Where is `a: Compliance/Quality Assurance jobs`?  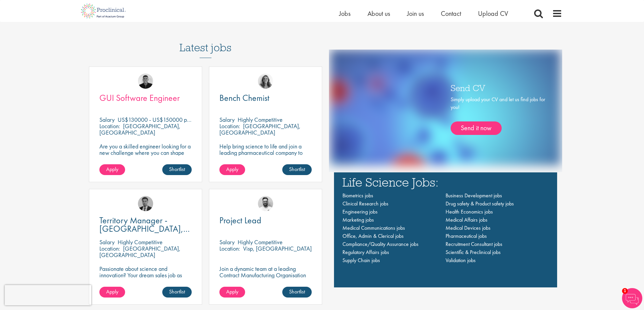
a: Compliance/Quality Assurance jobs is located at coordinates (380, 244).